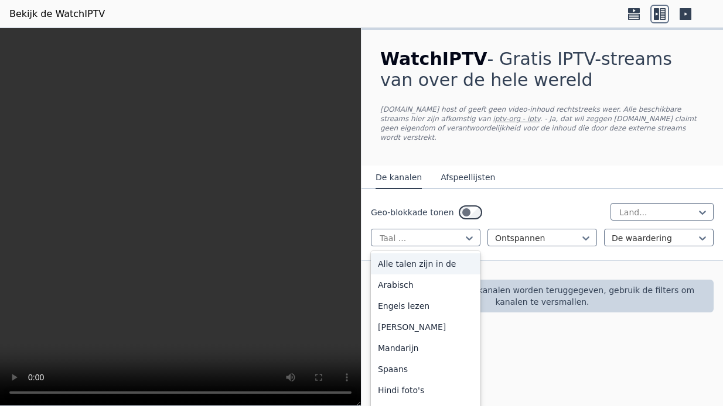 The image size is (723, 406). Describe the element at coordinates (516, 119) in the screenshot. I see `a: iptv-org - iptv` at that location.